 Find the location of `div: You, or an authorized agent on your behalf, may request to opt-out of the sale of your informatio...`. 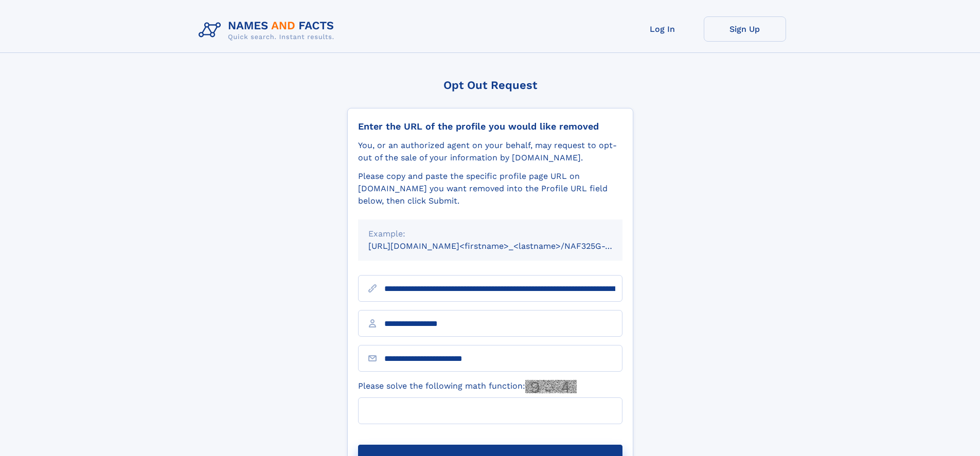

div: You, or an authorized agent on your behalf, may request to opt-out of the sale of your informatio... is located at coordinates (490, 152).